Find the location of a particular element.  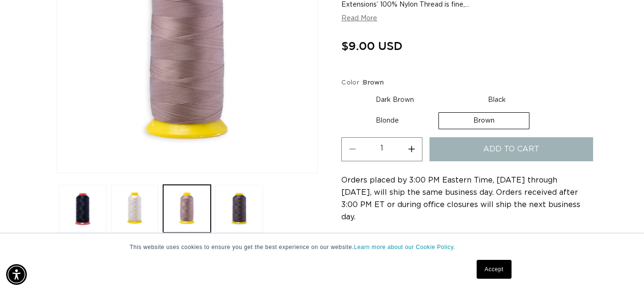

label: Dark Brown is located at coordinates (395, 100).